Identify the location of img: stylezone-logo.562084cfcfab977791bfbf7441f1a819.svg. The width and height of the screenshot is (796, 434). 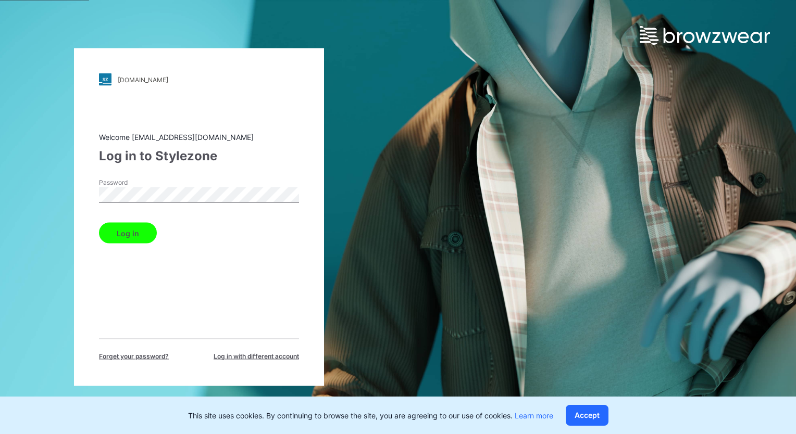
(105, 80).